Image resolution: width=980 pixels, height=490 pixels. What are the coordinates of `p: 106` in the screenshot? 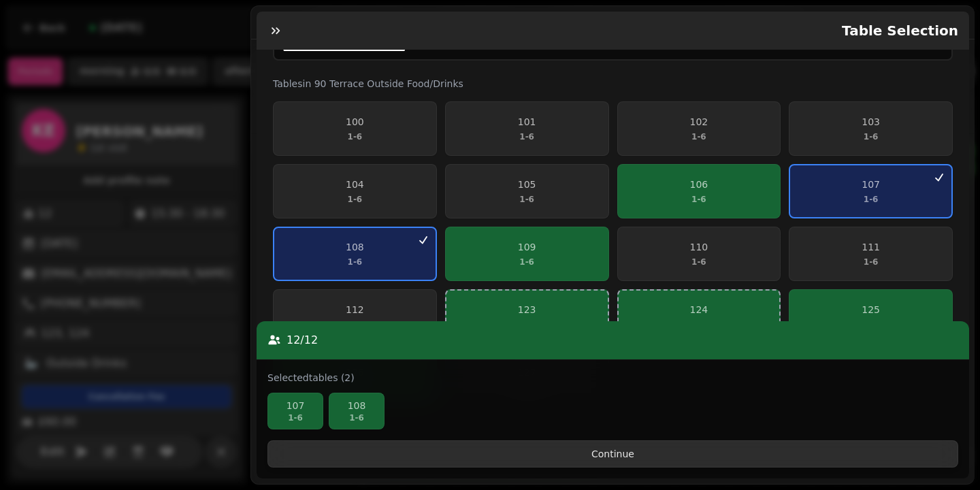 It's located at (699, 184).